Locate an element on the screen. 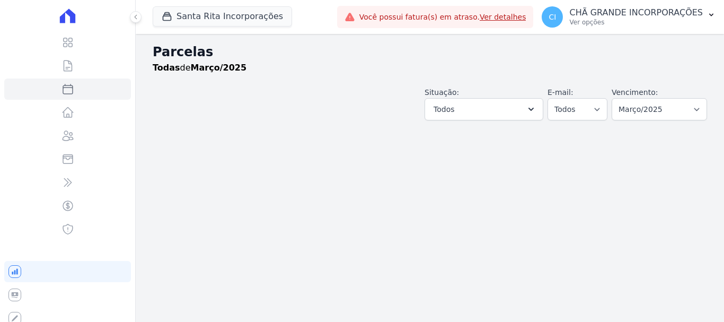 The height and width of the screenshot is (322, 724). p: CHÃ GRANDE INCORPORAÇÕES is located at coordinates (636, 13).